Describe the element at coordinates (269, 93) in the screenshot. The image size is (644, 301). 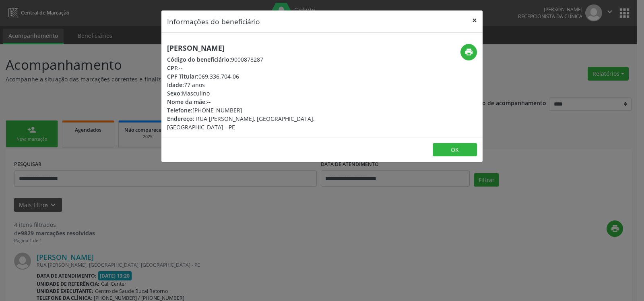
I see `div: Masculino` at that location.